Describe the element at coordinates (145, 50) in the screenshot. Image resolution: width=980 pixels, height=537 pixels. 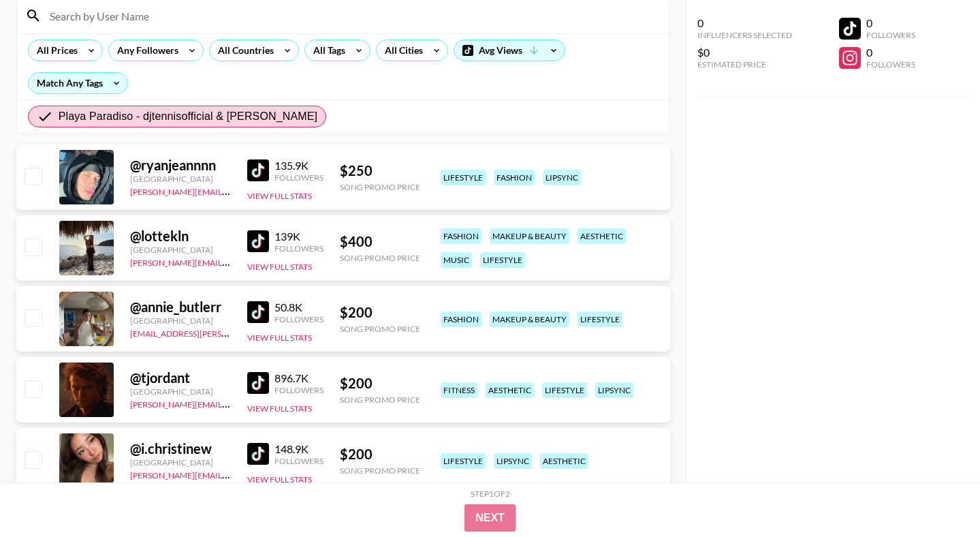
I see `div: Any Followers` at that location.